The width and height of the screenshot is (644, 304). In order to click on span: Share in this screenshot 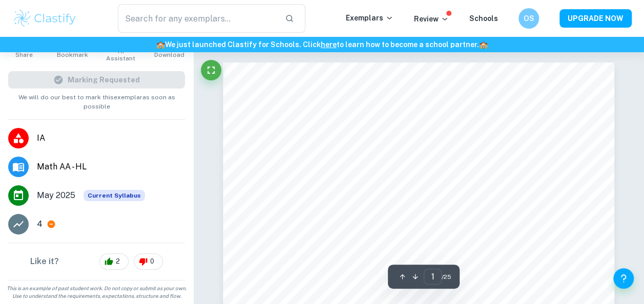, I will do `click(24, 55)`.